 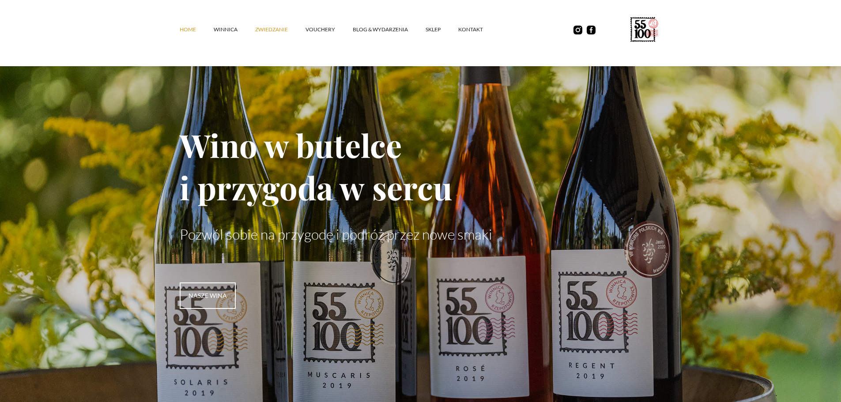 I want to click on a: SKLEP, so click(x=442, y=30).